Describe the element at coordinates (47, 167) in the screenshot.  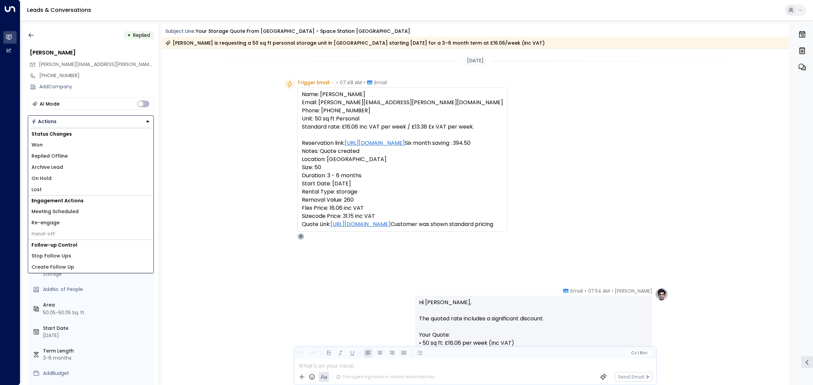
I see `span: Archive Lead` at that location.